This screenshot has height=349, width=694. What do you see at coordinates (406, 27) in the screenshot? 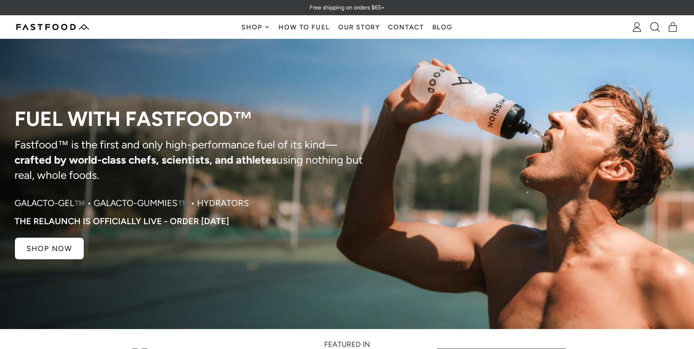
I see `a: Contact` at bounding box center [406, 27].